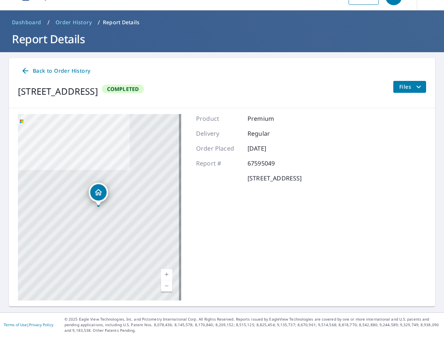  What do you see at coordinates (253, 325) in the screenshot?
I see `p: © 2025 Eagle View Technologies, Inc. and Pictometry International Corp. All Rights Reserved. Repo...` at bounding box center [253, 325].